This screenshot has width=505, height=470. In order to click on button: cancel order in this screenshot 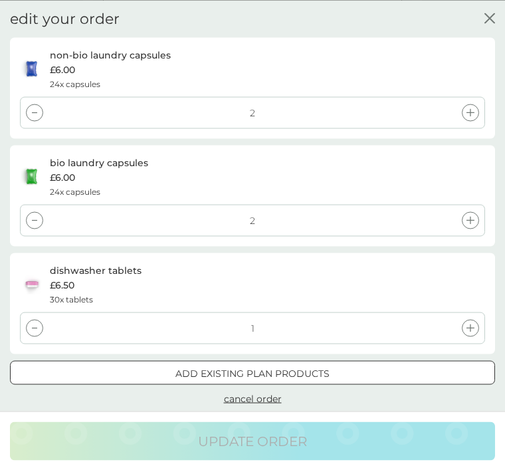, I will do `click(253, 398)`.